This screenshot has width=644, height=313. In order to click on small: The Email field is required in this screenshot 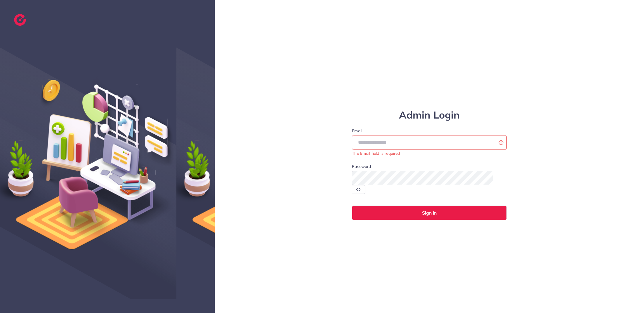, I will do `click(376, 153)`.